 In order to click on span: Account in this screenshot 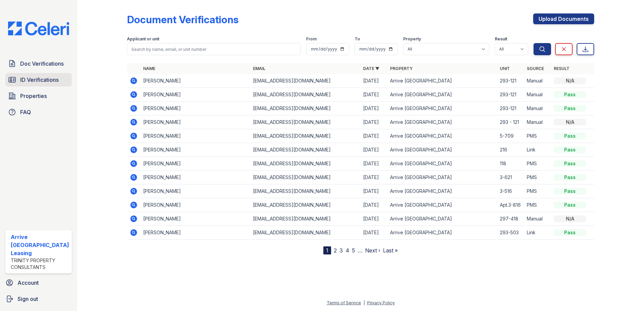, I will do `click(28, 283)`.